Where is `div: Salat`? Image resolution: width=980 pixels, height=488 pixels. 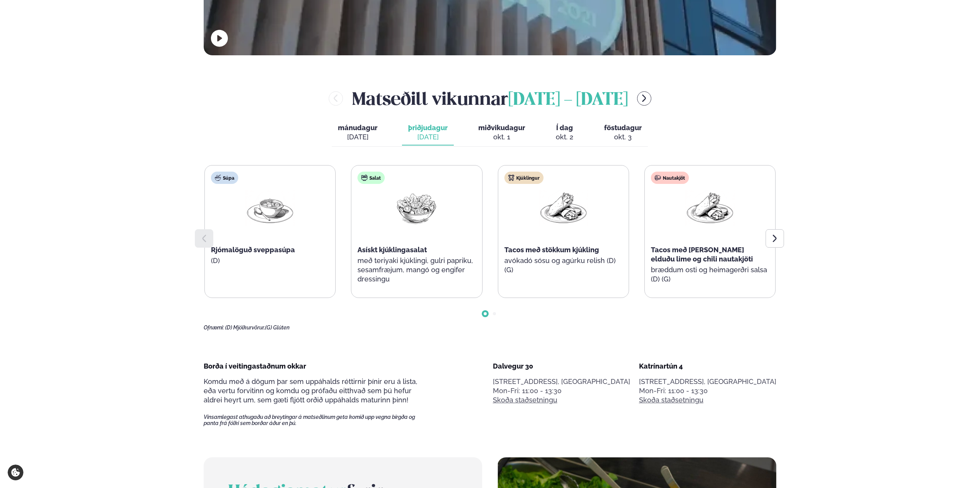 div: Salat is located at coordinates (371, 178).